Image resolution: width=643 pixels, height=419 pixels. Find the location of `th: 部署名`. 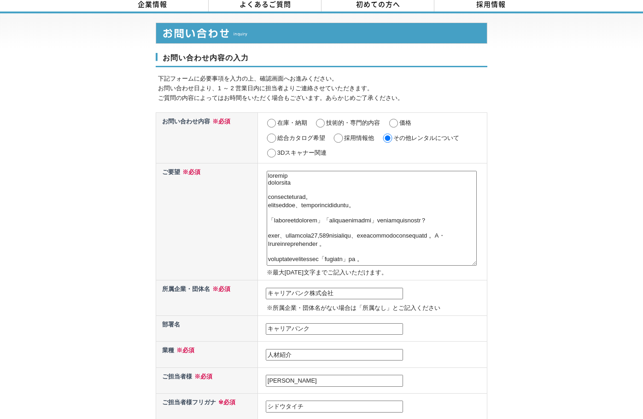

th: 部署名 is located at coordinates (207, 329).